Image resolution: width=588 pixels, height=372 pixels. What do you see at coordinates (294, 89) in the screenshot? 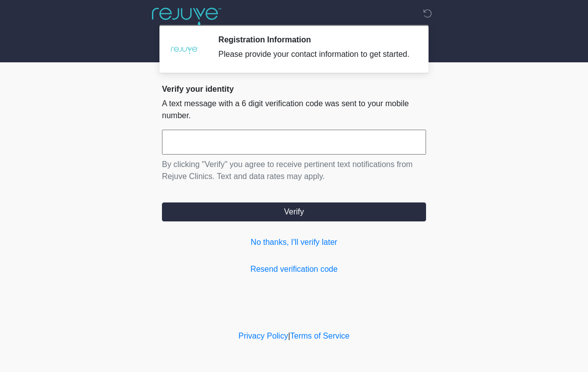
I see `h2: Verify your identity` at bounding box center [294, 89].